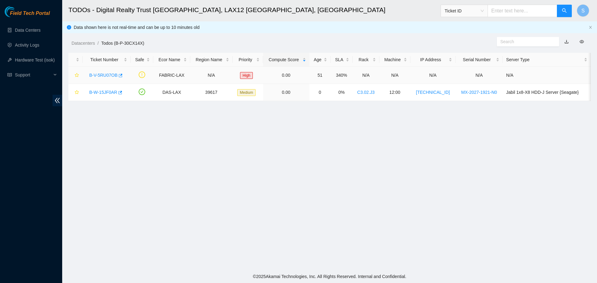  Describe the element at coordinates (582, 42) in the screenshot. I see `span: eye` at that location.